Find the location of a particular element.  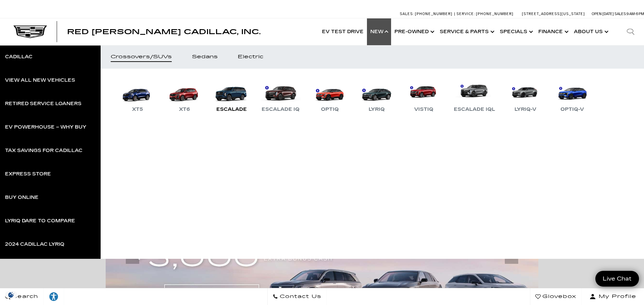

span: Glovebox is located at coordinates (559, 297).